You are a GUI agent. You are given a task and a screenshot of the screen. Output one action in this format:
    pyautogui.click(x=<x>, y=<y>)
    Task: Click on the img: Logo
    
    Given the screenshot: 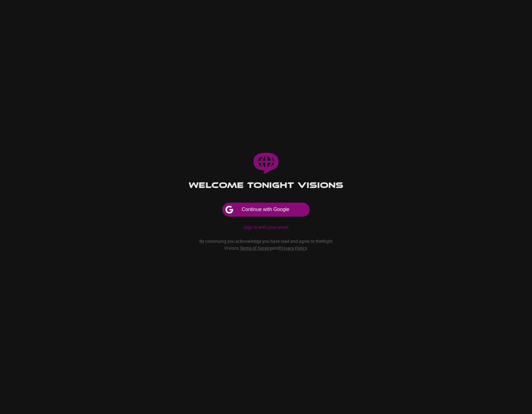 What is the action you would take?
    pyautogui.click(x=266, y=163)
    